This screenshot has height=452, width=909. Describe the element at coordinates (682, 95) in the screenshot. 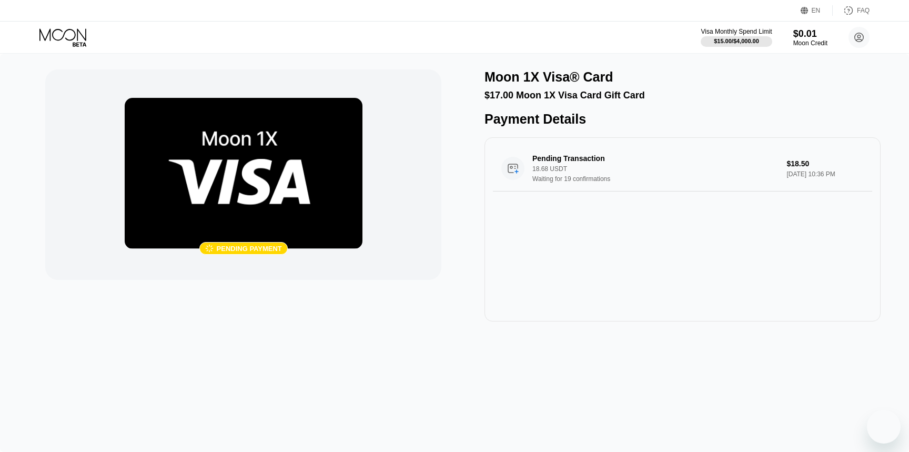

I see `div: $17.00 Moon 1X Visa Card Gift Card` at that location.